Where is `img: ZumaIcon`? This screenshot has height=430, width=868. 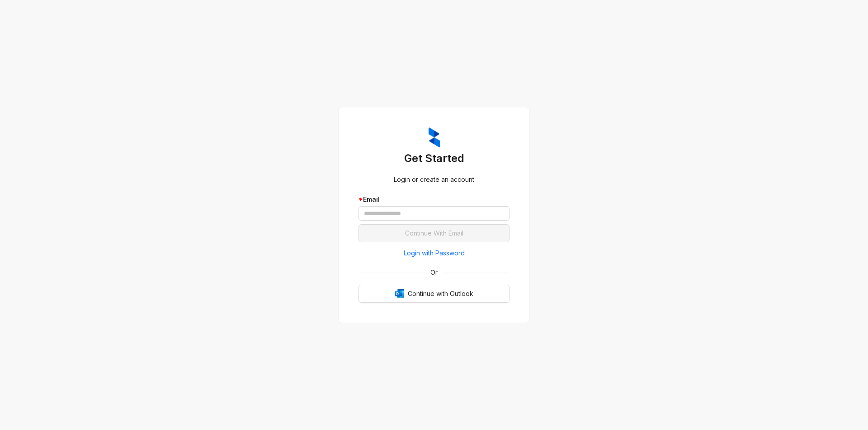
img: ZumaIcon is located at coordinates (434, 138).